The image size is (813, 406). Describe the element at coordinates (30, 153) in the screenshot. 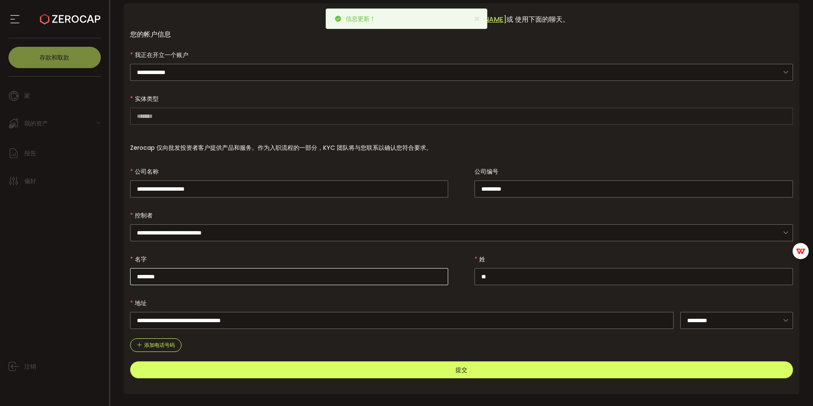

I see `span: 报告` at that location.